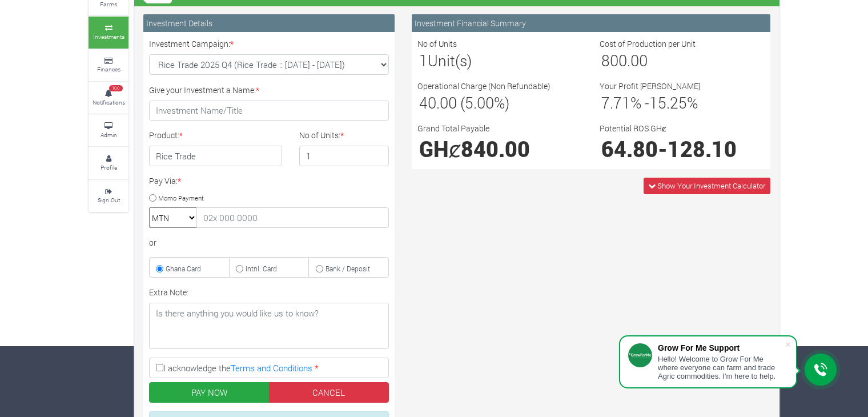  Describe the element at coordinates (109, 69) in the screenshot. I see `small: Finances` at that location.